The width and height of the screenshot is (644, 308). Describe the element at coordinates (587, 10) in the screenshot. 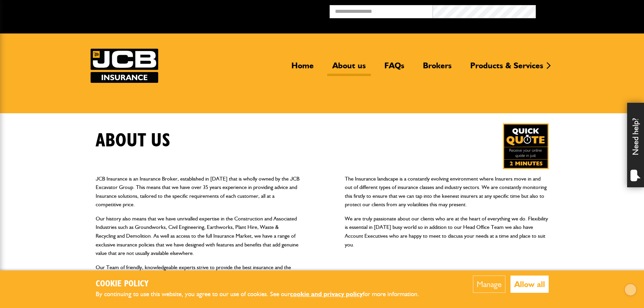

I see `button: Broker Login` at that location.